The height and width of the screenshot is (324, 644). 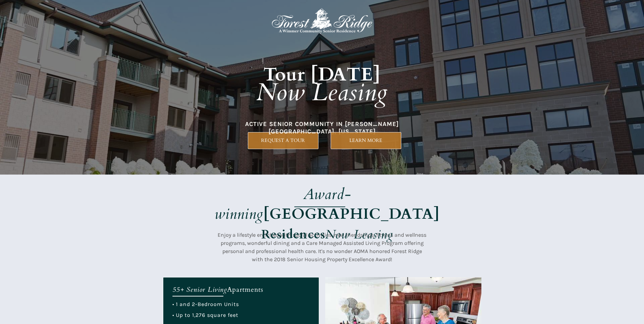 What do you see at coordinates (245, 289) in the screenshot?
I see `span: Apartments` at bounding box center [245, 289].